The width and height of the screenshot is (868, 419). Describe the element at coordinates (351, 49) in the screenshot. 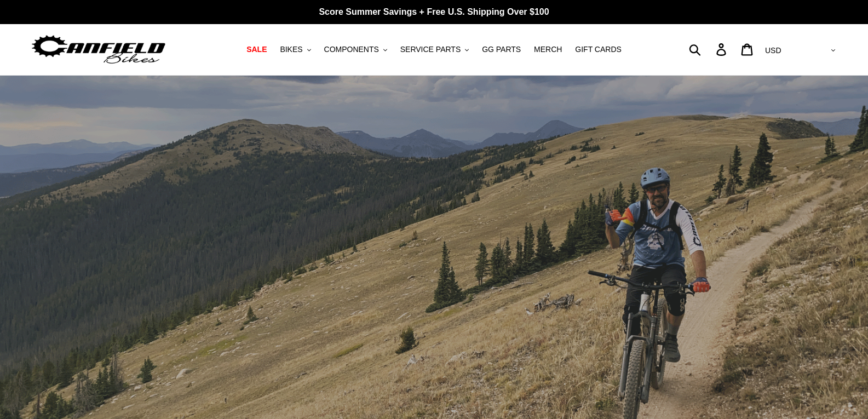

I see `span: COMPONENTS` at that location.